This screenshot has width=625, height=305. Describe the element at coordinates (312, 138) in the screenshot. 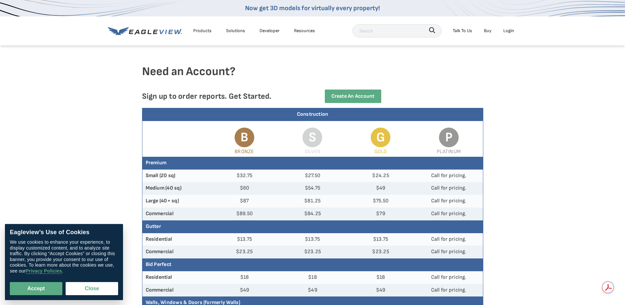

I see `span: S` at that location.